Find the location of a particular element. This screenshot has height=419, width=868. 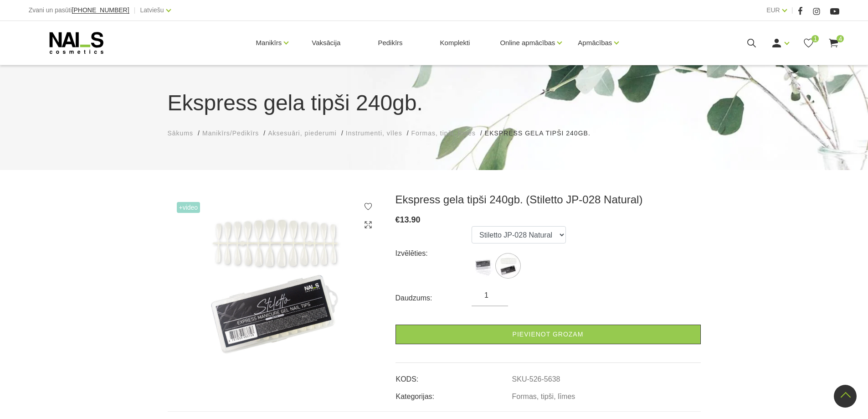

span: Formas, tipši, līmes is located at coordinates (443, 133).